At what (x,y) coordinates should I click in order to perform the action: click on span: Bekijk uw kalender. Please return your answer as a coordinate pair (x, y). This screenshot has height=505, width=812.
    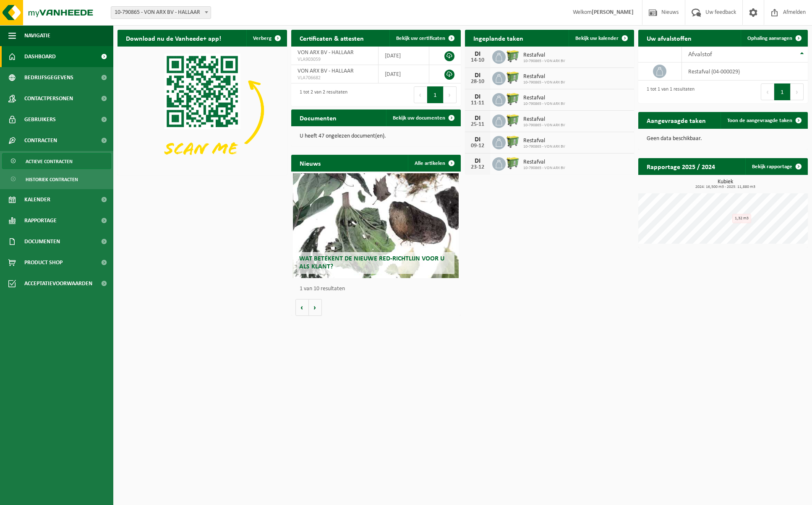
    Looking at the image, I should click on (597, 38).